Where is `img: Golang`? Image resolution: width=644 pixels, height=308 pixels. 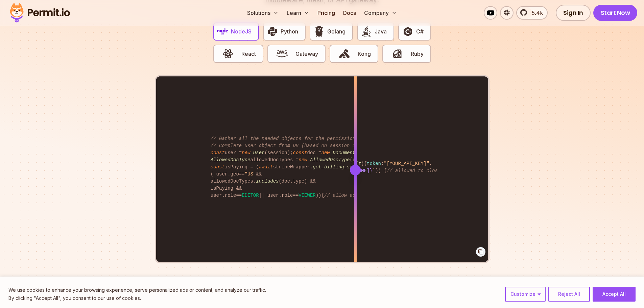
img: Golang is located at coordinates (319, 31).